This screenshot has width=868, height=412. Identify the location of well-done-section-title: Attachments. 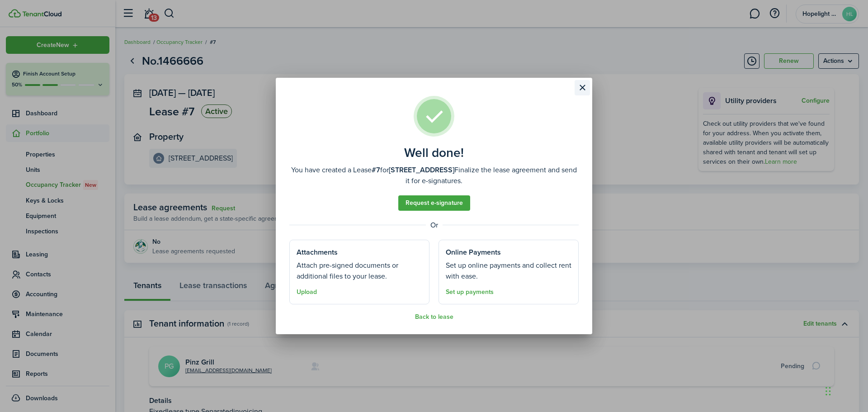
(317, 252).